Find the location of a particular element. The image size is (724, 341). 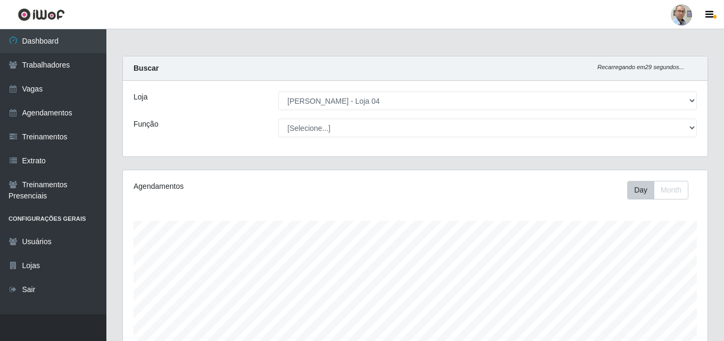

button: Day is located at coordinates (640, 190).